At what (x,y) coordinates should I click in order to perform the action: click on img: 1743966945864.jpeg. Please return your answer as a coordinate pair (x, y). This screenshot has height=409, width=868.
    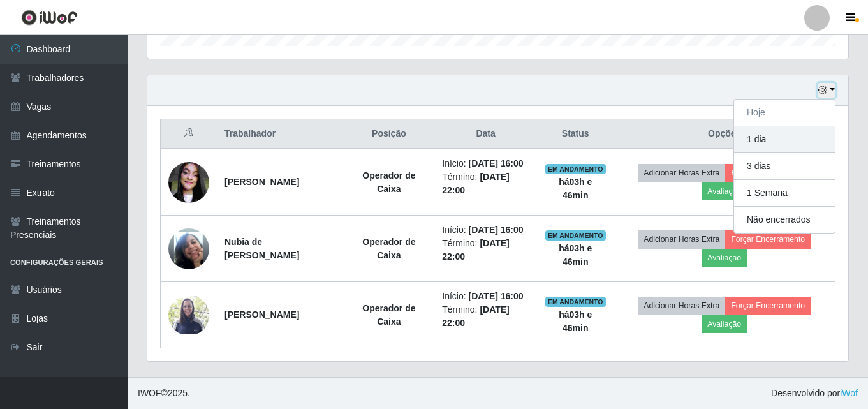
    Looking at the image, I should click on (189, 249).